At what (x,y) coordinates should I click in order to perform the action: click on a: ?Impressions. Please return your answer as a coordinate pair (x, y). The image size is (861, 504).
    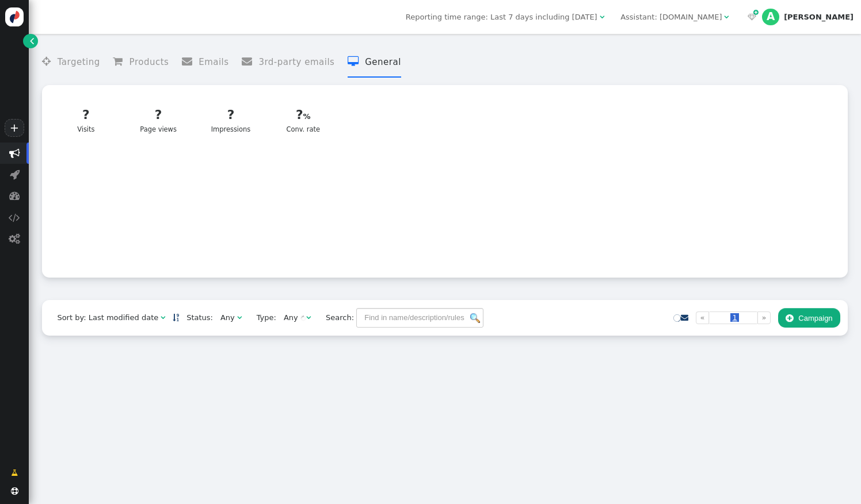
    Looking at the image, I should click on (231, 120).